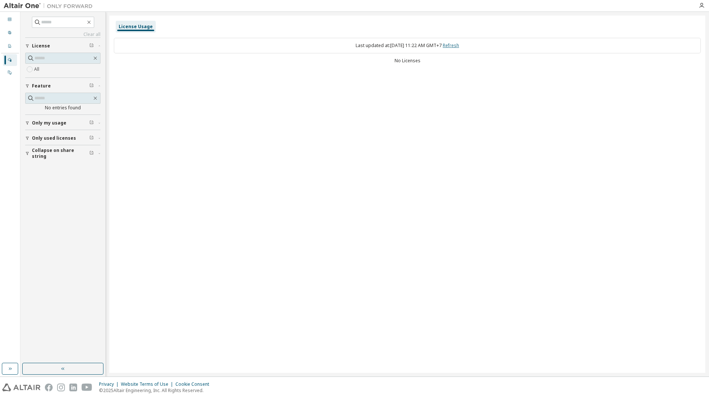 This screenshot has width=709, height=398. Describe the element at coordinates (63, 46) in the screenshot. I see `button: License` at that location.